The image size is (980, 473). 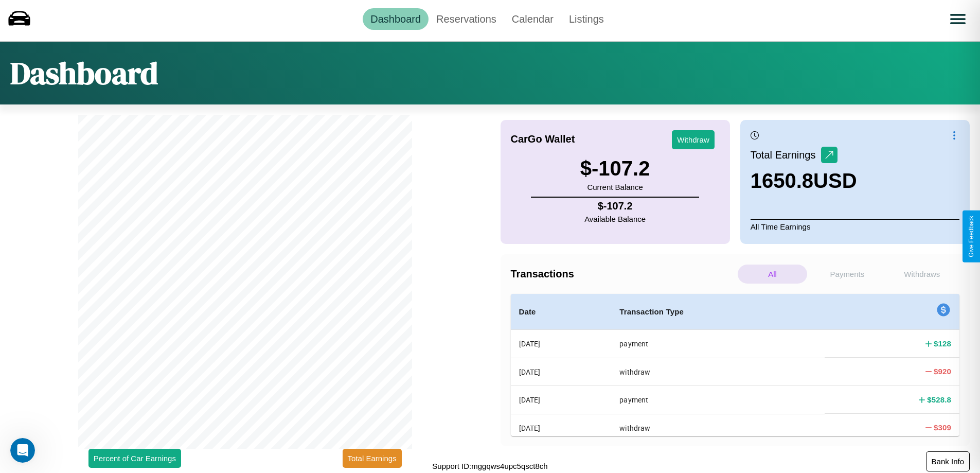 I want to click on button: Open menu, so click(x=958, y=19).